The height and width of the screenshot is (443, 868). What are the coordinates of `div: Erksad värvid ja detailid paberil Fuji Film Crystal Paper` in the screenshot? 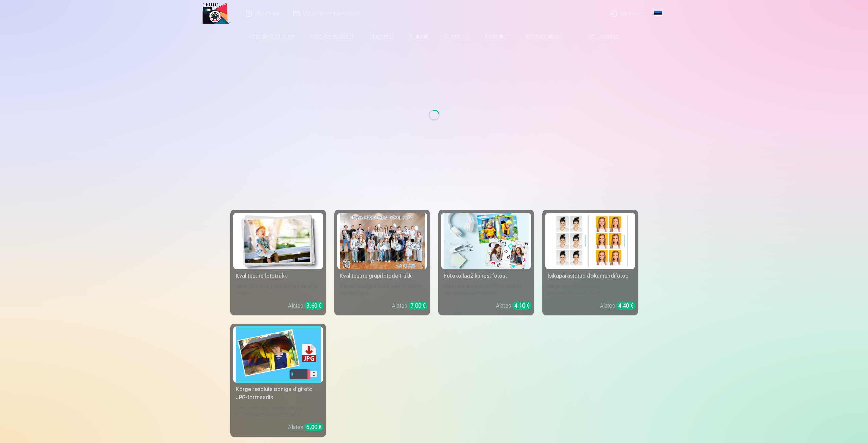 It's located at (382, 290).